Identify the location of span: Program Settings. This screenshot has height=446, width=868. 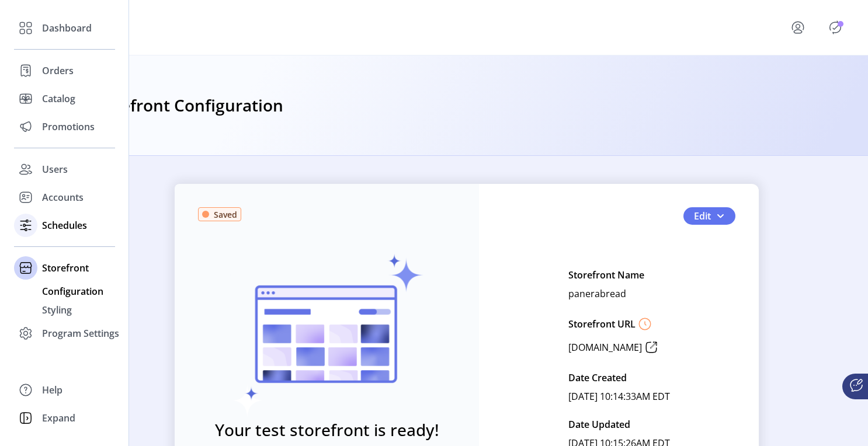
(80, 334).